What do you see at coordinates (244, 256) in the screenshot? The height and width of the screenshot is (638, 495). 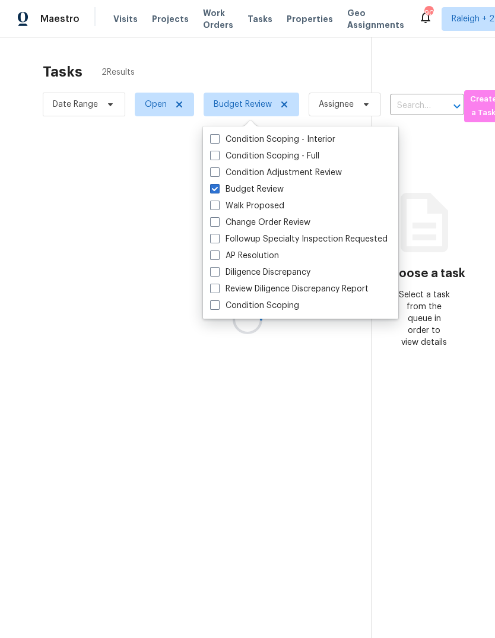 I see `label: AP Resolution` at bounding box center [244, 256].